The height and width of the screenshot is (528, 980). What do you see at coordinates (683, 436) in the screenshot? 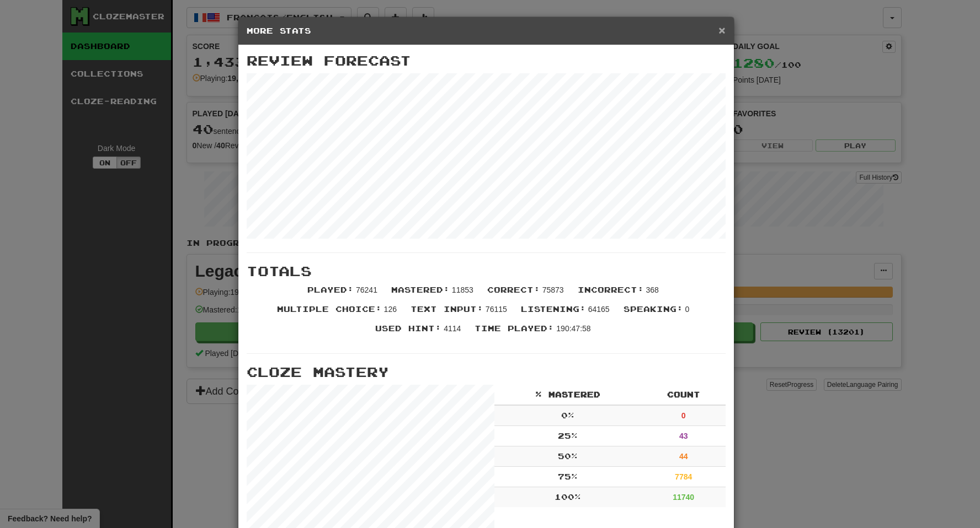
I see `strong: 43` at bounding box center [683, 436].